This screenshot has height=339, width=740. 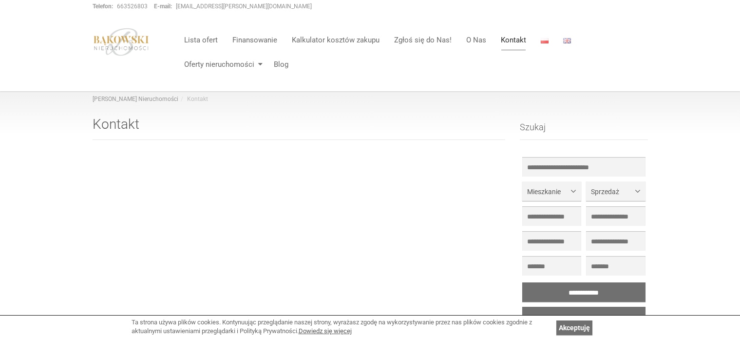 What do you see at coordinates (545, 40) in the screenshot?
I see `img: Polski` at bounding box center [545, 40].